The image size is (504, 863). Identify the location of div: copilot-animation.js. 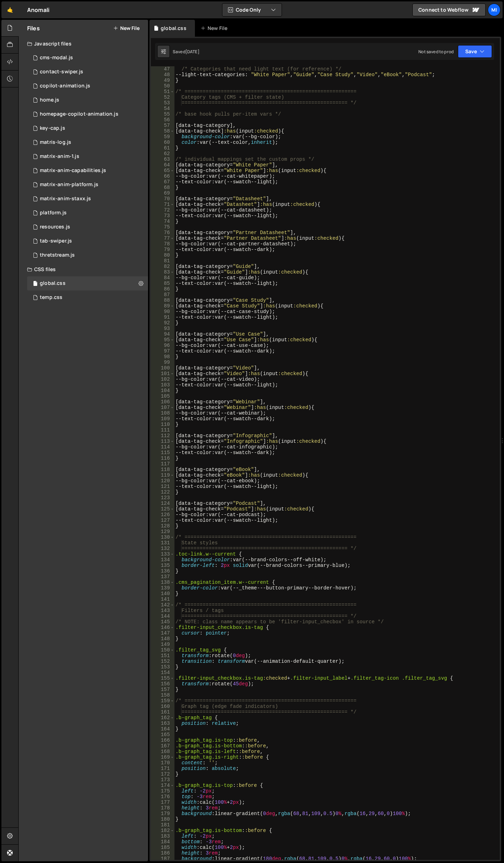
(65, 86).